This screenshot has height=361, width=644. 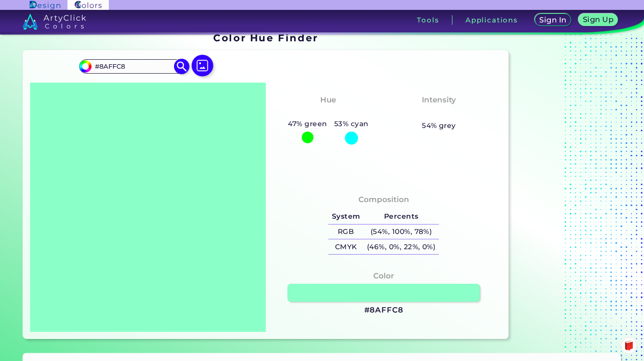 What do you see at coordinates (383, 276) in the screenshot?
I see `h4: Color` at bounding box center [383, 276].